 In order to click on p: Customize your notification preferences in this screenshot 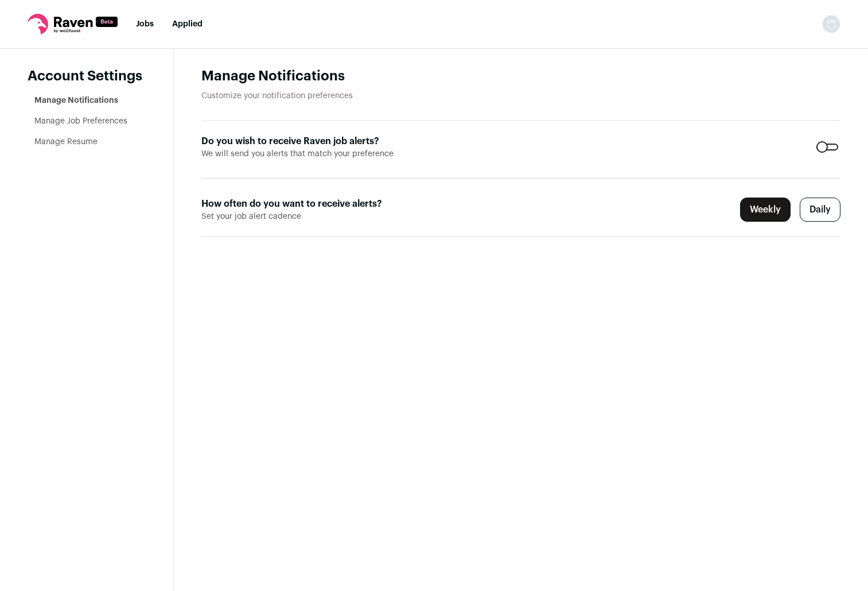, I will do `click(521, 96)`.